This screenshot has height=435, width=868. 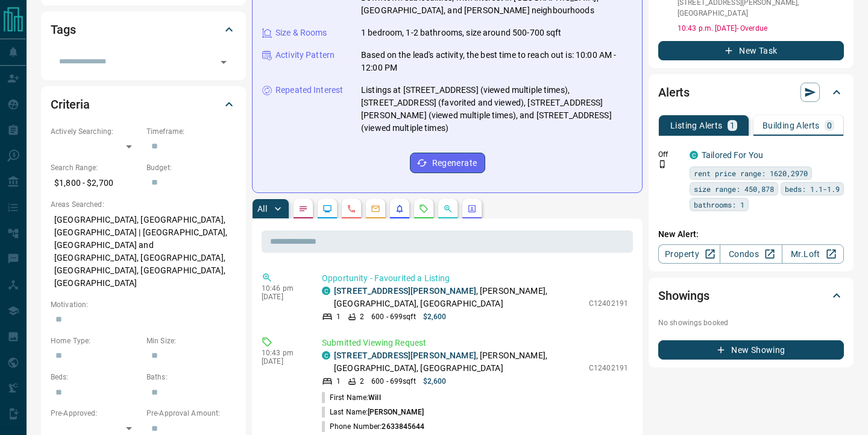 I want to click on p: Last Name:, so click(x=373, y=412).